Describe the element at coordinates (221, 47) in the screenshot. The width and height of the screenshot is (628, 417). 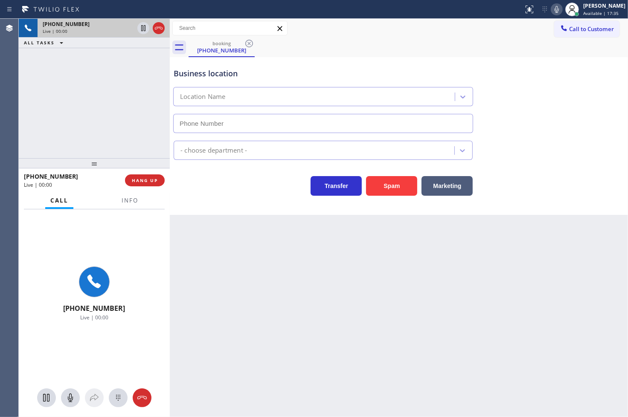
I see `div: (866) 542-1611` at that location.